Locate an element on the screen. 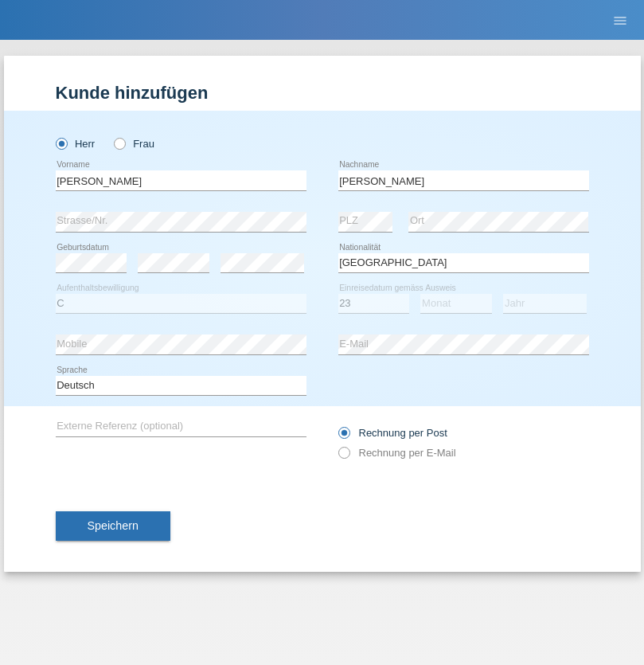 The height and width of the screenshot is (665, 644). input: Rechnung per E-Mail is located at coordinates (343, 456).